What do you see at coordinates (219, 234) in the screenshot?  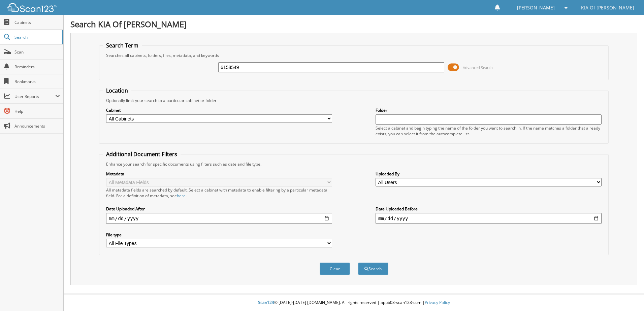 I see `label: File type` at bounding box center [219, 234].